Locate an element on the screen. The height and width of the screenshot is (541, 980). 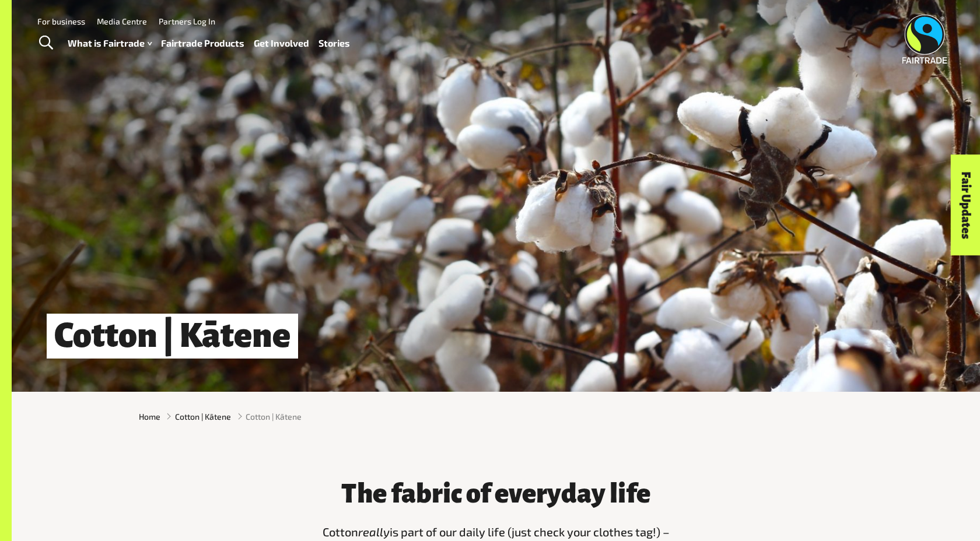
span: Cotton is located at coordinates (340, 532).